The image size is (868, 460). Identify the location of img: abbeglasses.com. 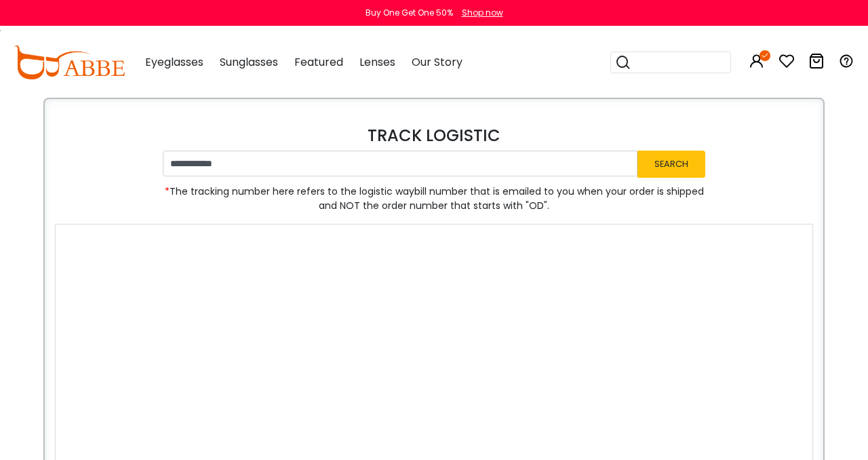
(69, 62).